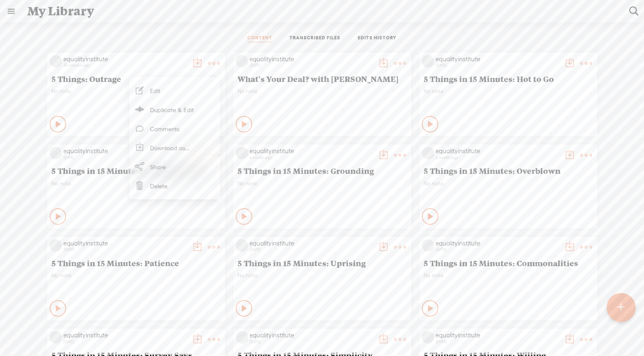 The image size is (644, 356). I want to click on div: My Library, so click(322, 11).